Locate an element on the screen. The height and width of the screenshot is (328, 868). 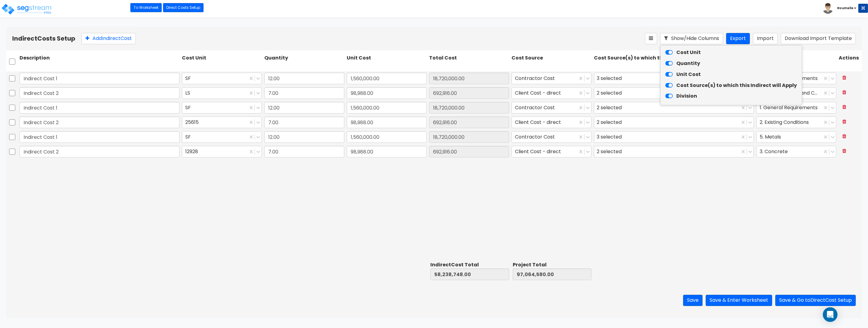
label: Cost Unit is located at coordinates (731, 53).